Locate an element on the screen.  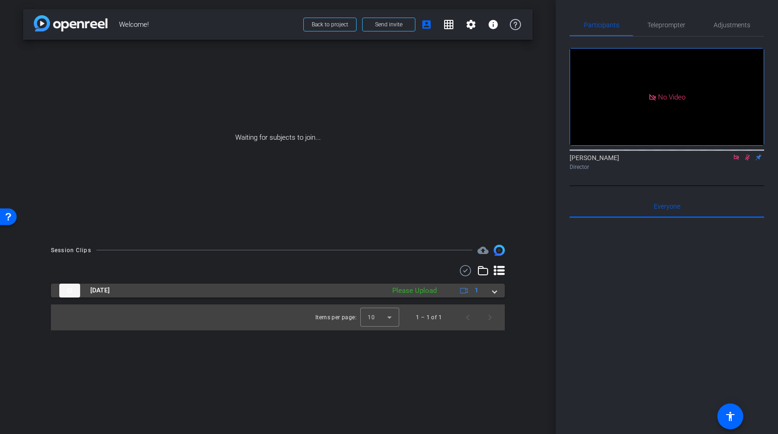
span: No Video is located at coordinates (671, 97).